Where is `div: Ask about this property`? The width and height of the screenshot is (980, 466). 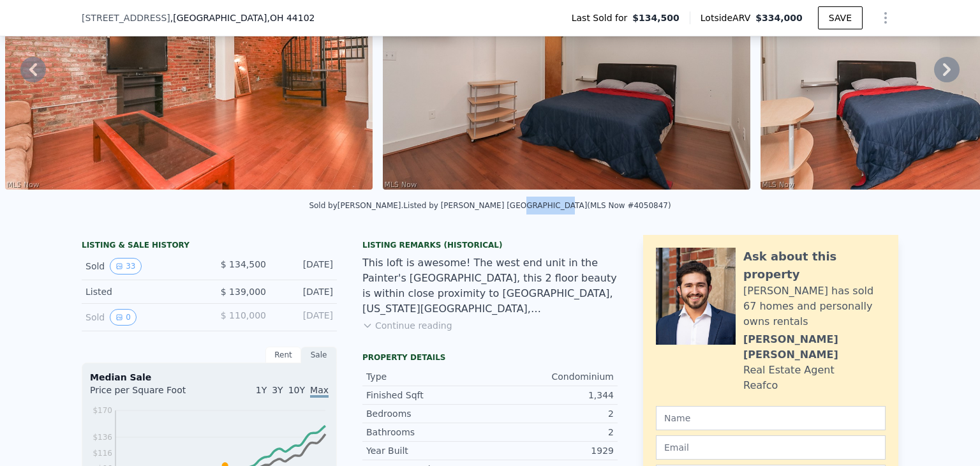
div: Ask about this property is located at coordinates (814, 266).